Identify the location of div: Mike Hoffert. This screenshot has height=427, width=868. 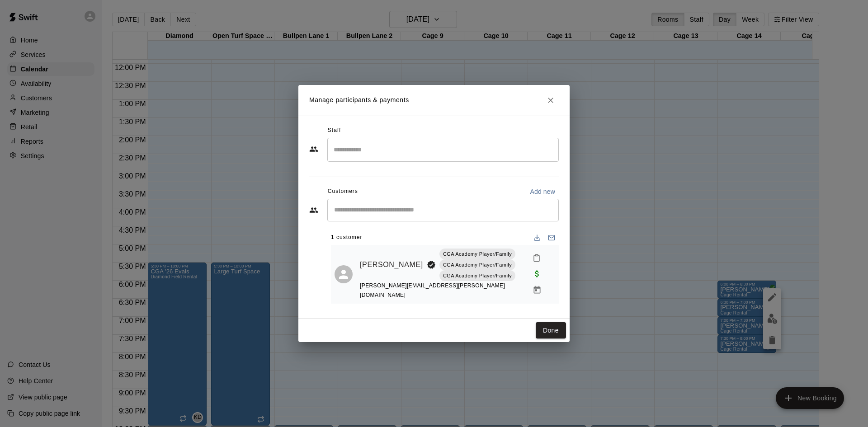
(344, 274).